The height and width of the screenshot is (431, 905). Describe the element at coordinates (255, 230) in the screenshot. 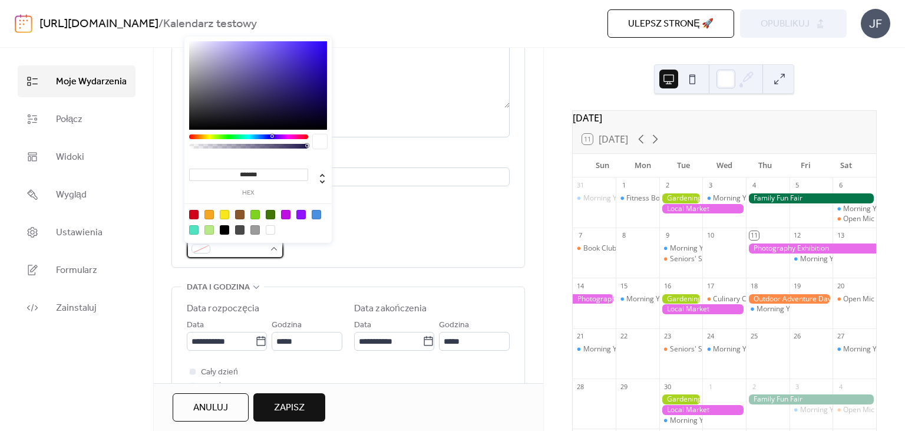

I see `div: #9B9B9B` at that location.